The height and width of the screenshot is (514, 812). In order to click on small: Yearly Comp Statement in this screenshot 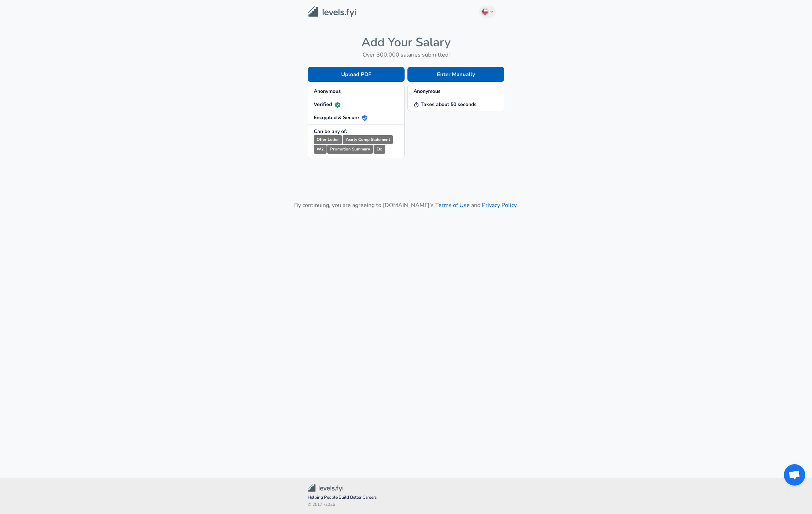, I will do `click(368, 140)`.